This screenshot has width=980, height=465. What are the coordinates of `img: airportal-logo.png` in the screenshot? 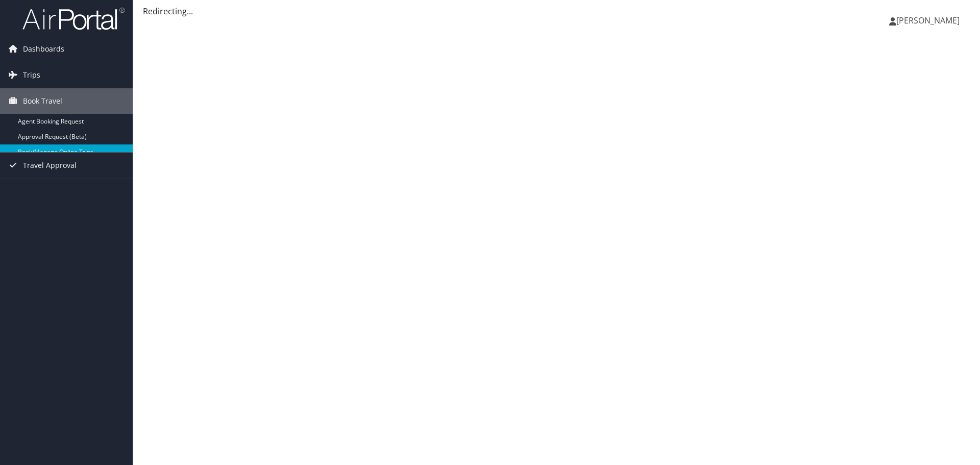 It's located at (74, 18).